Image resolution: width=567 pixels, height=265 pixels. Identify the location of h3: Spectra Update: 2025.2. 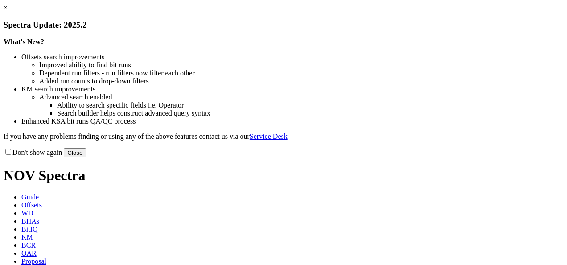
(283, 25).